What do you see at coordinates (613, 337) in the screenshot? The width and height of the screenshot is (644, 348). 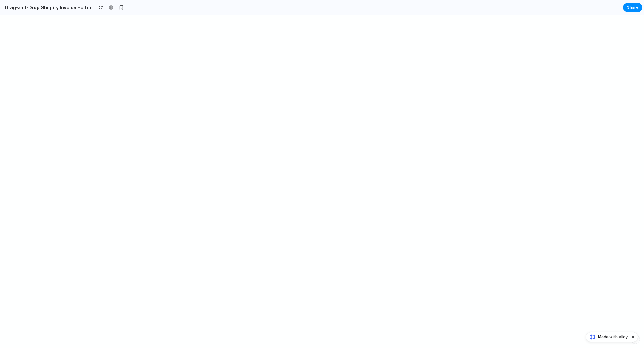 I see `span: Made with Alloy` at bounding box center [613, 337].